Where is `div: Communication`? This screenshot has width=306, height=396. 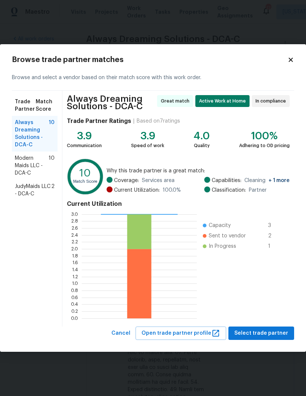 div: Communication is located at coordinates (84, 146).